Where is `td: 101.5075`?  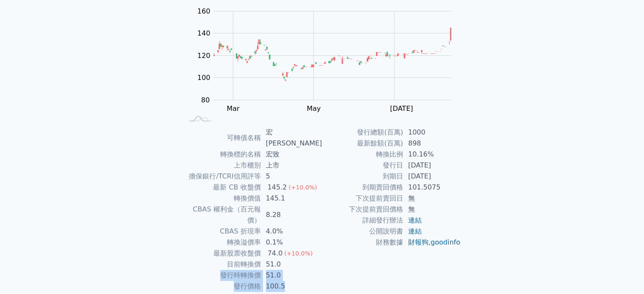
td: 101.5075 is located at coordinates (432, 188).